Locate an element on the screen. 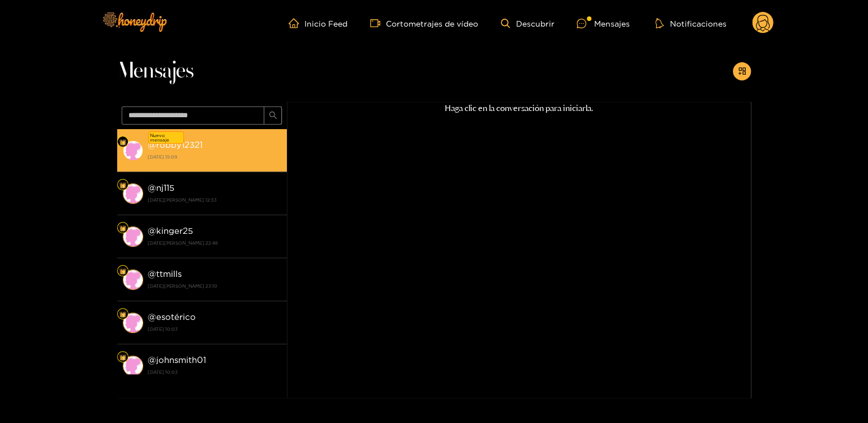  font: Notificaciones is located at coordinates (698, 23).